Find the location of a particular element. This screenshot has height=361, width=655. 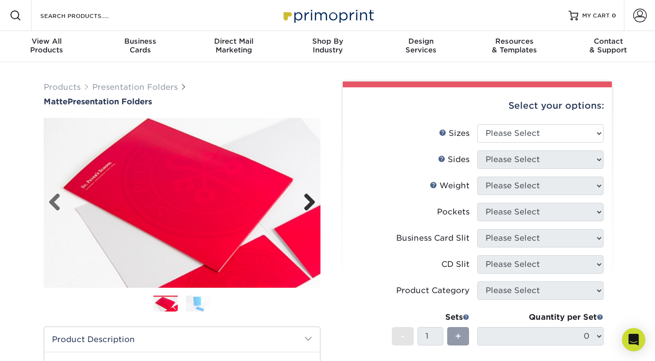

a: Direct MailMarketing is located at coordinates (234, 47).